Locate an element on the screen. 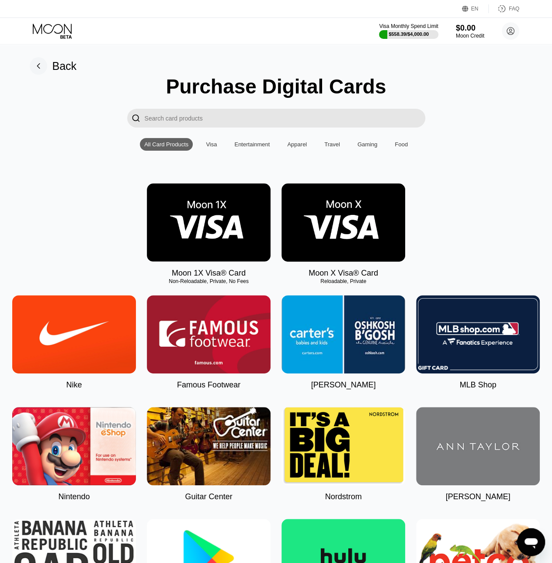  div: Famous Footwear is located at coordinates (208, 385).